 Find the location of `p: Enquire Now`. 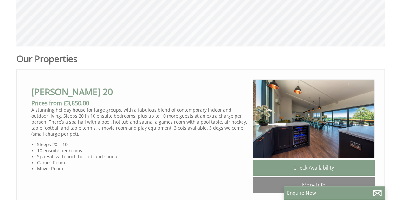

p: Enquire Now is located at coordinates (334, 193).